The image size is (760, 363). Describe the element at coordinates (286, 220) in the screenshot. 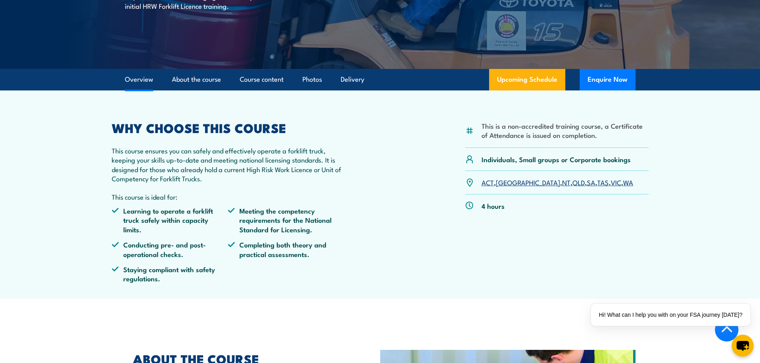

I see `li: Meeting the competency requirements for the National Standard for Licensing.` at that location.